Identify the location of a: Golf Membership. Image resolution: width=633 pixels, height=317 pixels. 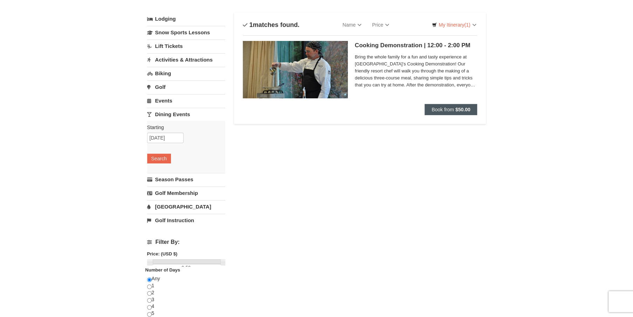
(186, 193).